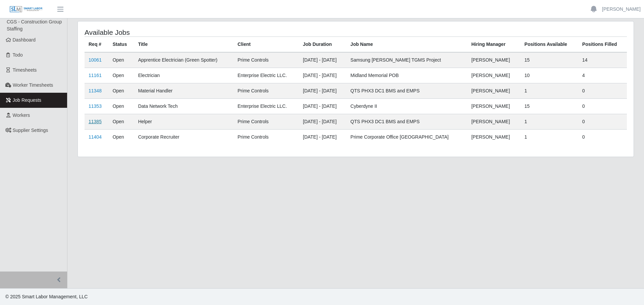 The width and height of the screenshot is (644, 305). Describe the element at coordinates (602, 45) in the screenshot. I see `th: Positions Filled` at that location.